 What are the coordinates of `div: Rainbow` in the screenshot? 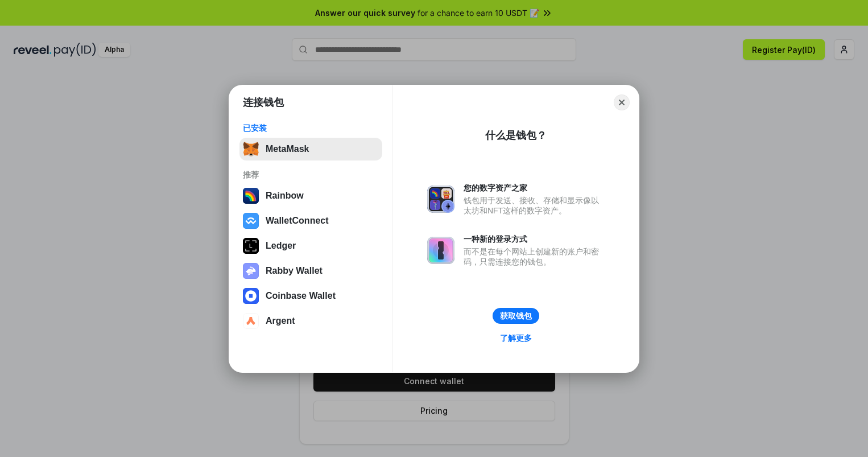 It's located at (284, 196).